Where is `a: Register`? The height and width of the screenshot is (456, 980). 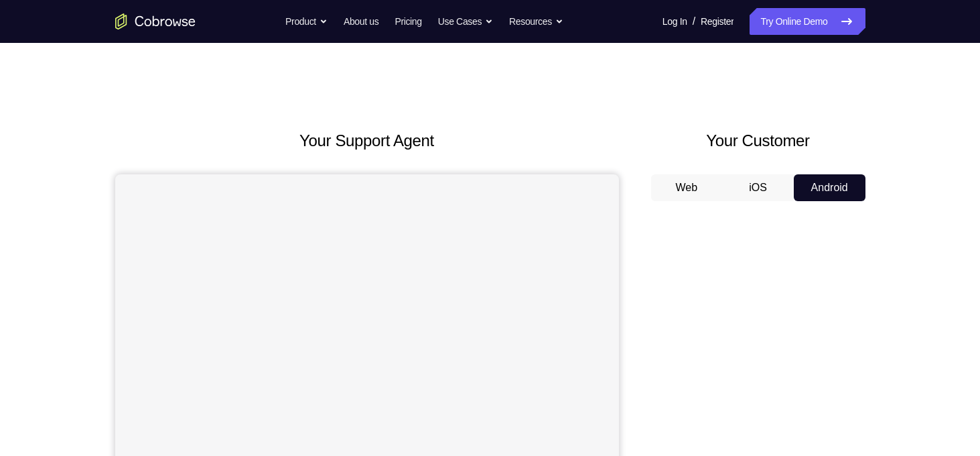 a: Register is located at coordinates (717, 21).